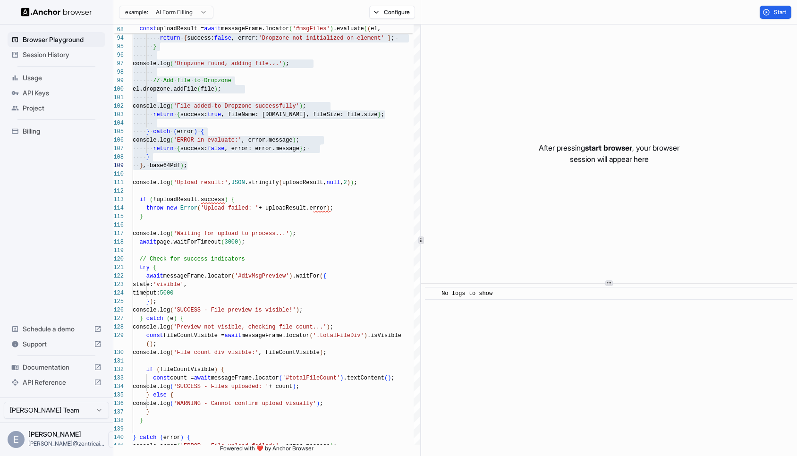 This screenshot has width=797, height=456. What do you see at coordinates (118, 234) in the screenshot?
I see `div: 117` at bounding box center [118, 234].